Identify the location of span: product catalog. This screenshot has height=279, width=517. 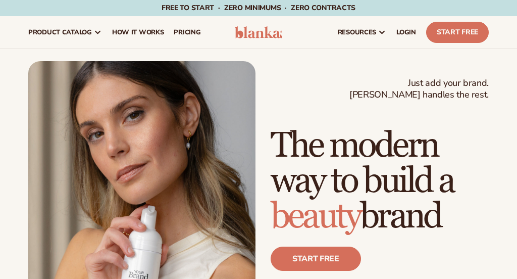
(60, 32).